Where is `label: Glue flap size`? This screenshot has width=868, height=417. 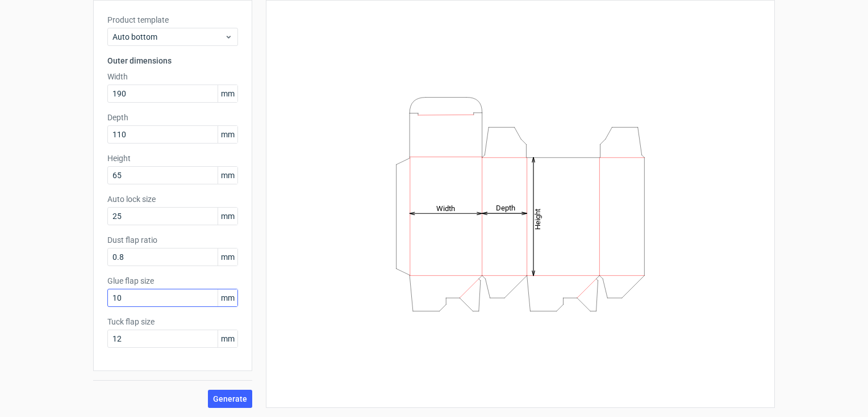 label: Glue flap size is located at coordinates (172, 281).